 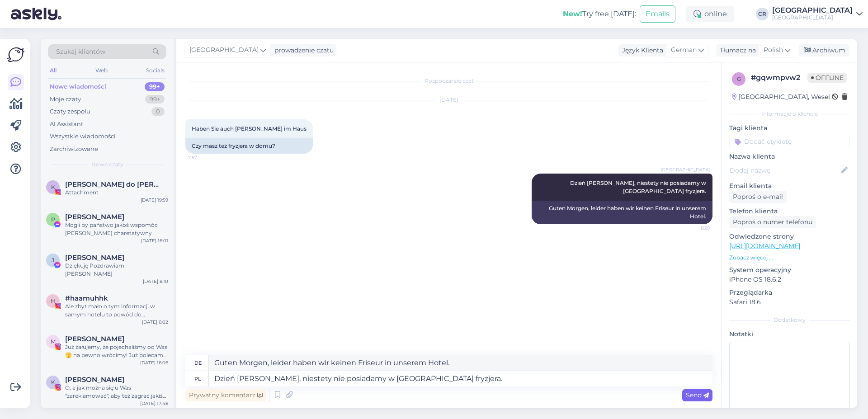 What do you see at coordinates (52, 71) in the screenshot?
I see `div: All` at bounding box center [52, 71].